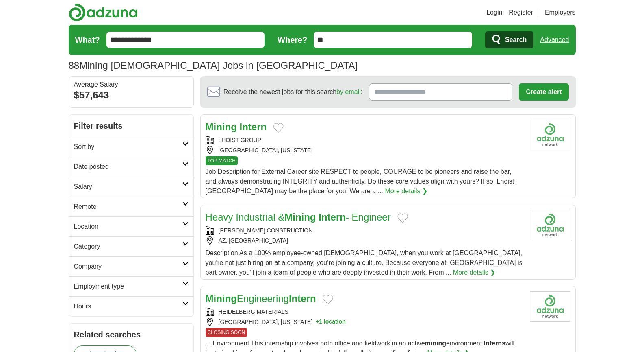  I want to click on a: Date posted, so click(131, 167).